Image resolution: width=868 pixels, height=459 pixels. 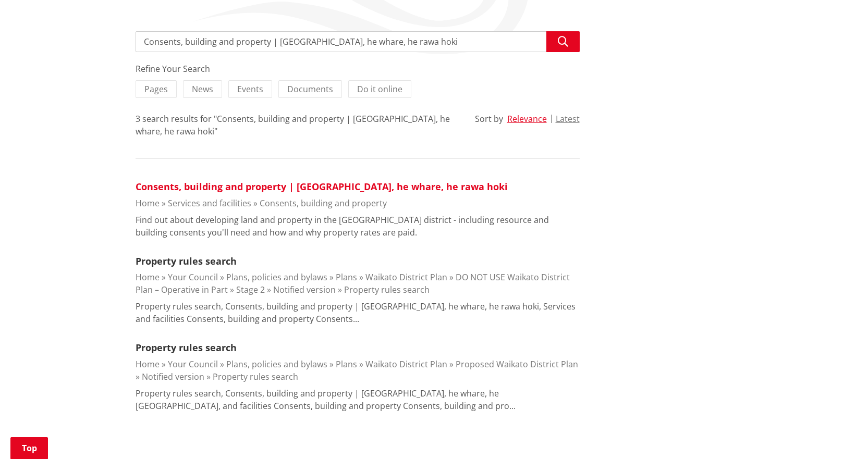 What do you see at coordinates (380, 89) in the screenshot?
I see `span: Do it online` at bounding box center [380, 89].